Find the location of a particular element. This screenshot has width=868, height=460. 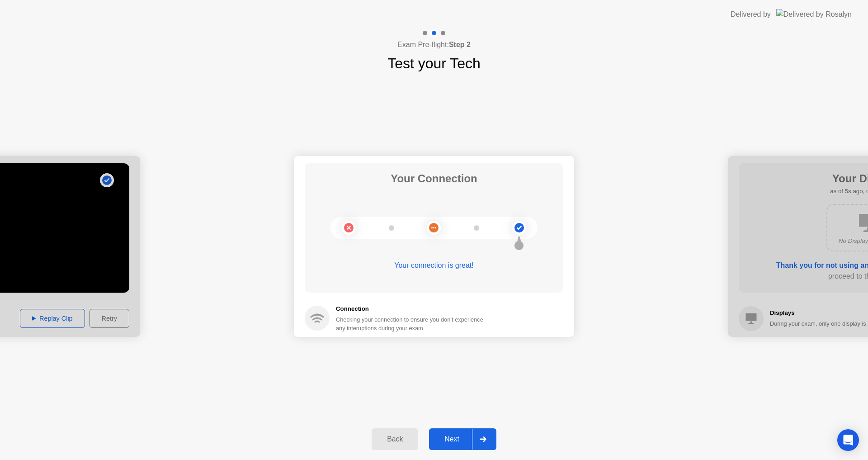

div: Back is located at coordinates (395, 439).